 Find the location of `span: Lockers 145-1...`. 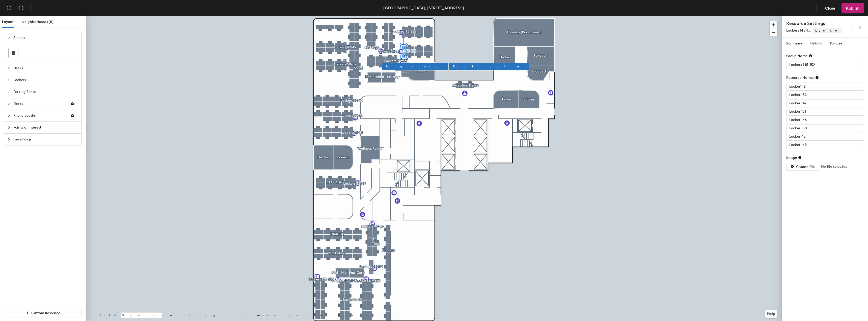

span: Lockers 145-1... is located at coordinates (798, 31).